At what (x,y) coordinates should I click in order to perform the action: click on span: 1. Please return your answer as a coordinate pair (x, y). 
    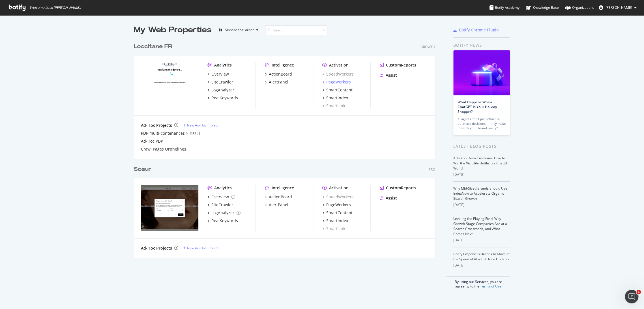
    Looking at the image, I should click on (639, 292).